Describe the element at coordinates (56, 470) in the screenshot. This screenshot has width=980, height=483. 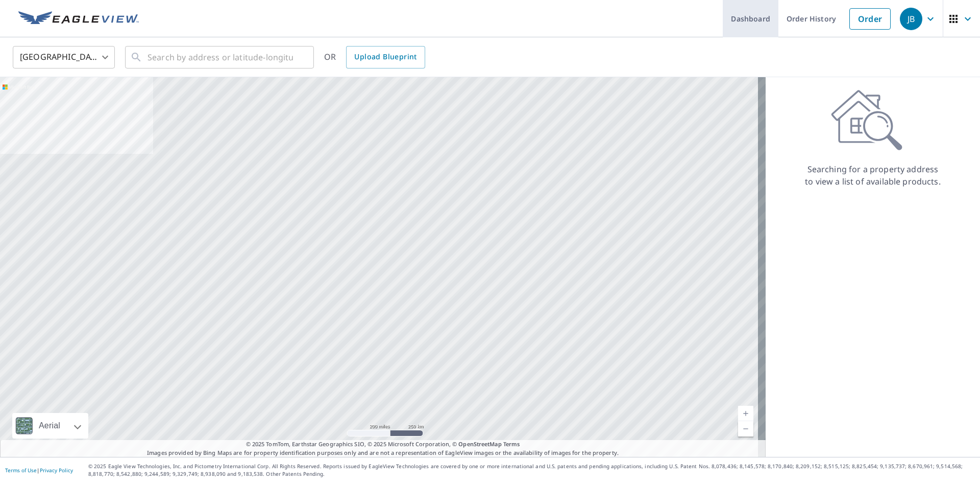
I see `a: Privacy Policy` at that location.